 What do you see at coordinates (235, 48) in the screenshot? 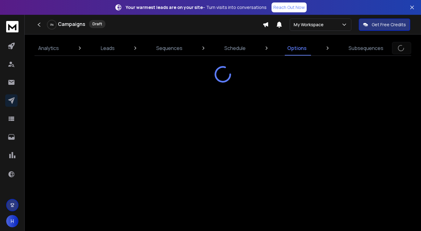
I see `p: Schedule` at bounding box center [235, 48].